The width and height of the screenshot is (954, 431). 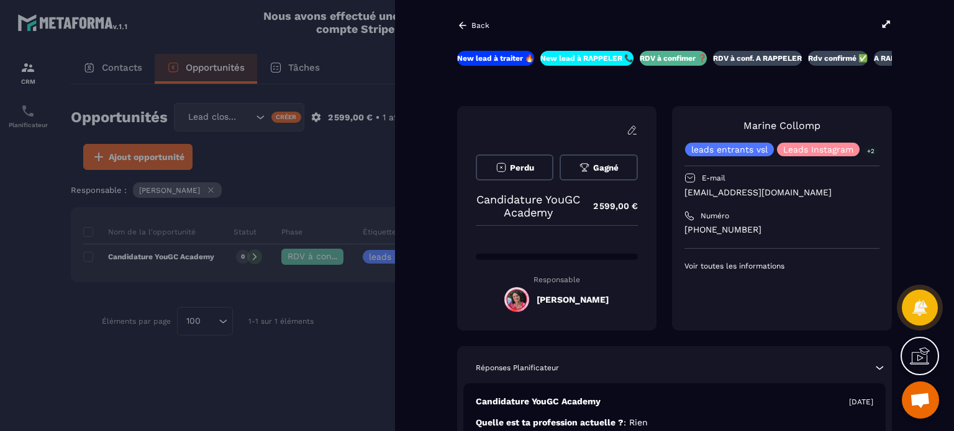 What do you see at coordinates (782, 266) in the screenshot?
I see `p: Voir toutes les informations` at bounding box center [782, 266].